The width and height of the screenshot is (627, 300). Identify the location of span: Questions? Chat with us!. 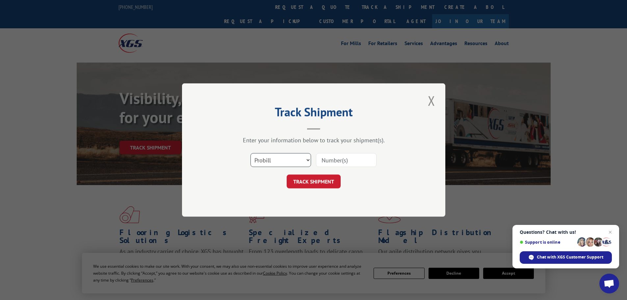
(565, 232).